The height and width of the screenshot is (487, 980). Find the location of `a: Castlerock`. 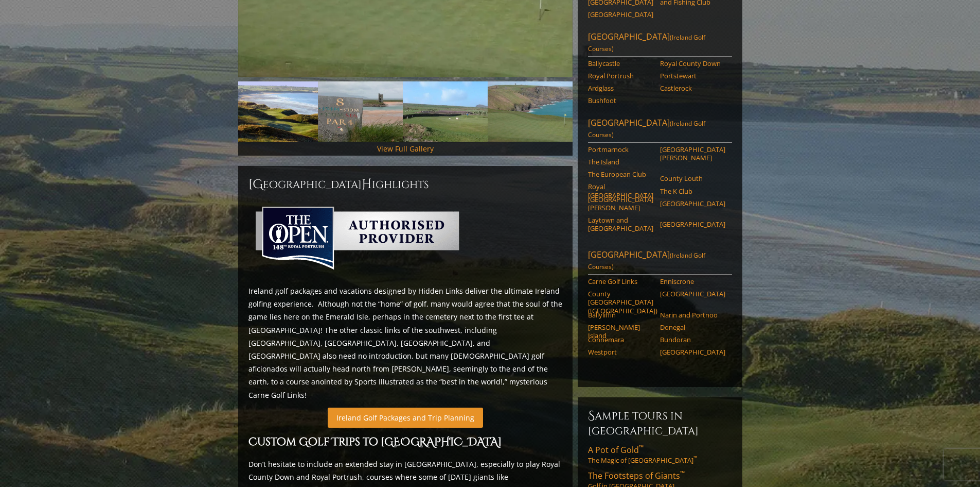

a: Castlerock is located at coordinates (692, 88).